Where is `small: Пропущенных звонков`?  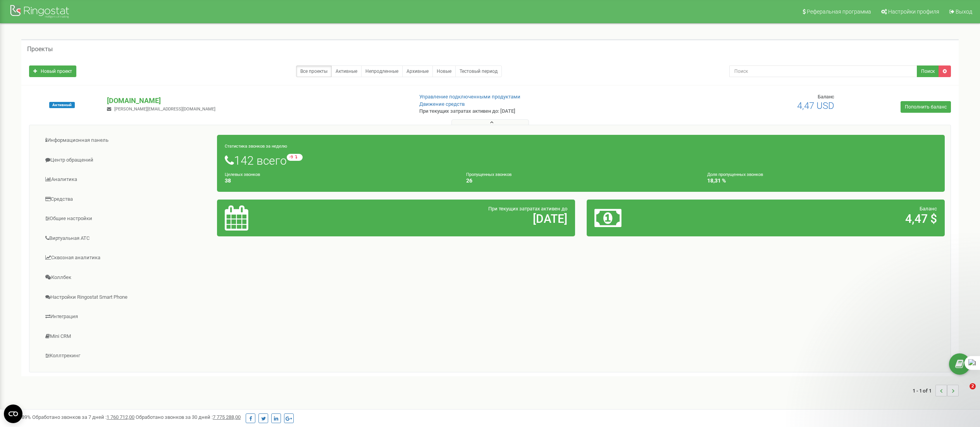
small: Пропущенных звонков is located at coordinates (489, 175).